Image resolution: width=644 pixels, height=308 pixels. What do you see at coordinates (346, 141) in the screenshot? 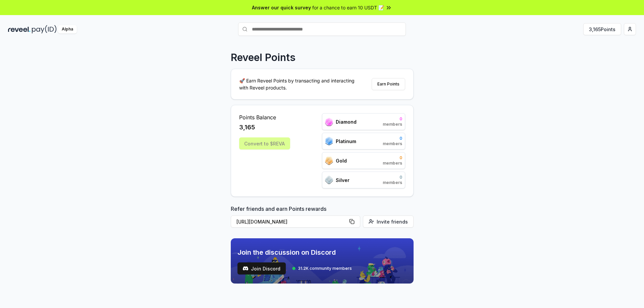
I see `span: Platinum` at bounding box center [346, 141].